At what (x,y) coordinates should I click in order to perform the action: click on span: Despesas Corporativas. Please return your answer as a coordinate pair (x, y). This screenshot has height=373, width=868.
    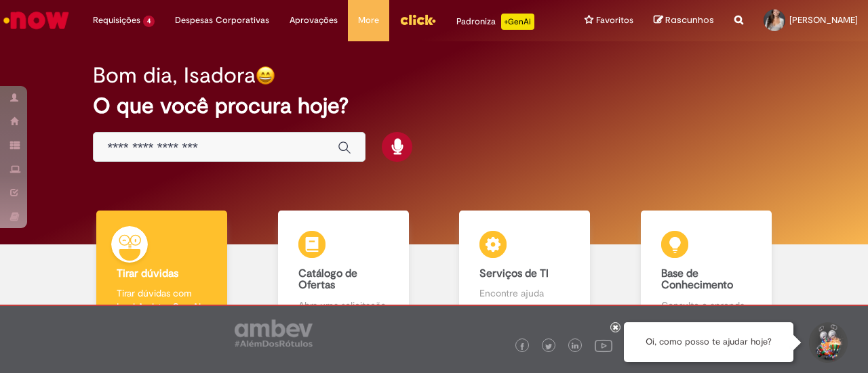
    Looking at the image, I should click on (222, 21).